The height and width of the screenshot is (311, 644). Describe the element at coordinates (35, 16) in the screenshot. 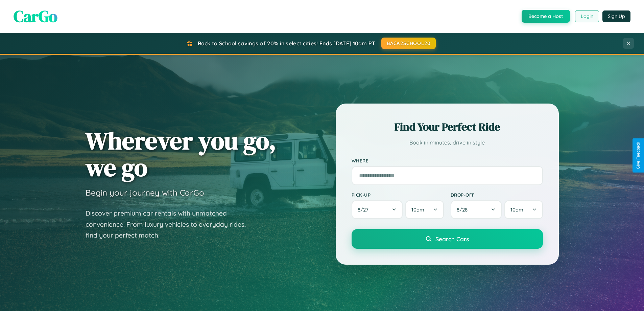

I see `span: CarGo` at that location.